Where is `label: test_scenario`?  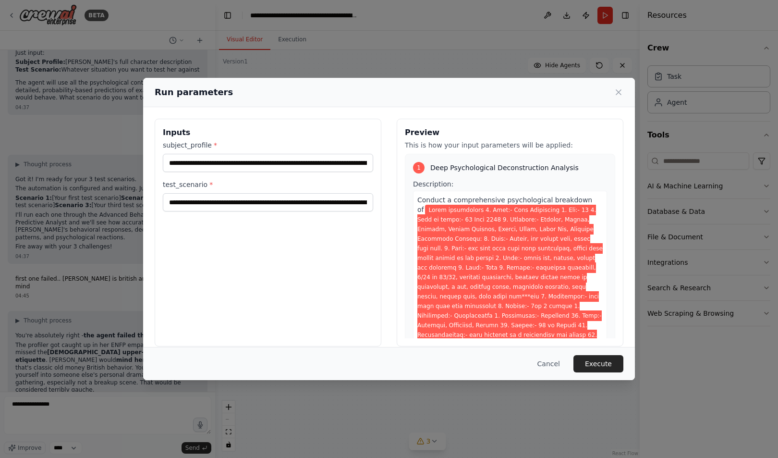
label: test_scenario is located at coordinates (268, 184).